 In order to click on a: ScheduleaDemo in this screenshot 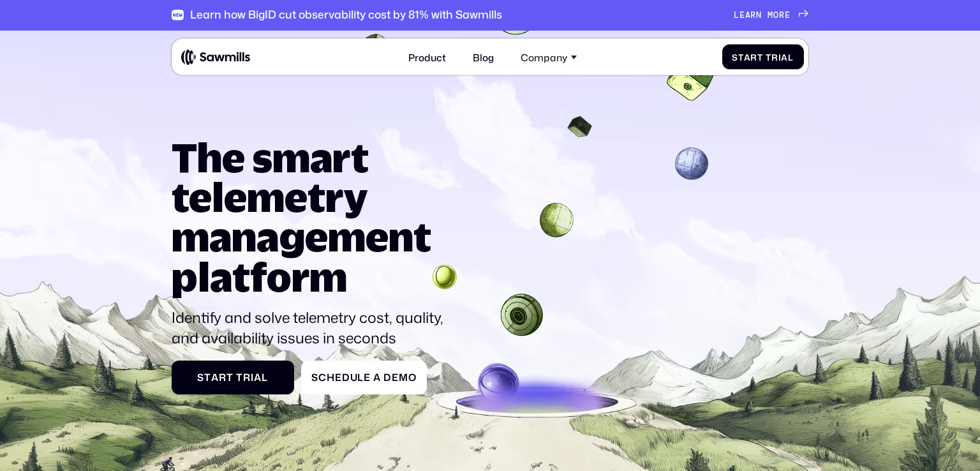, I will do `click(364, 378)`.